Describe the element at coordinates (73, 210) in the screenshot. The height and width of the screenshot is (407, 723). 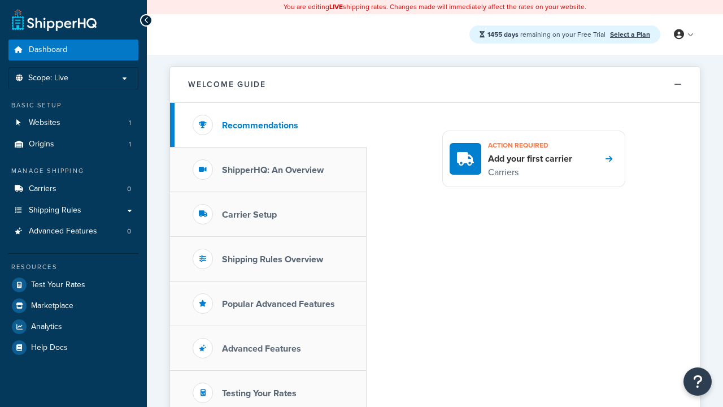
I see `a: Shipping Rules` at that location.